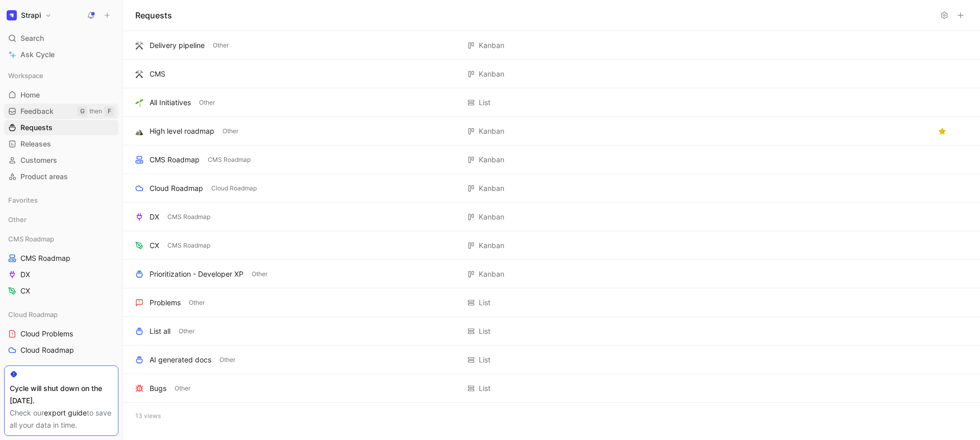 The height and width of the screenshot is (440, 980). What do you see at coordinates (36, 144) in the screenshot?
I see `span: Releases` at bounding box center [36, 144].